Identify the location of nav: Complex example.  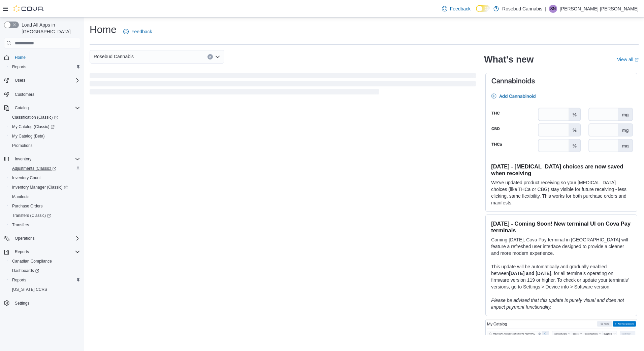
(42, 187).